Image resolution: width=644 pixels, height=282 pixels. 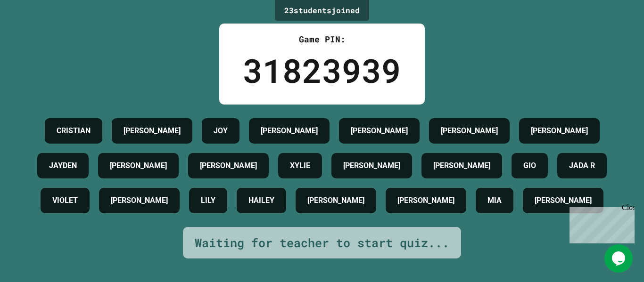 What do you see at coordinates (65, 201) in the screenshot?
I see `h4: VIOLET` at bounding box center [65, 201].